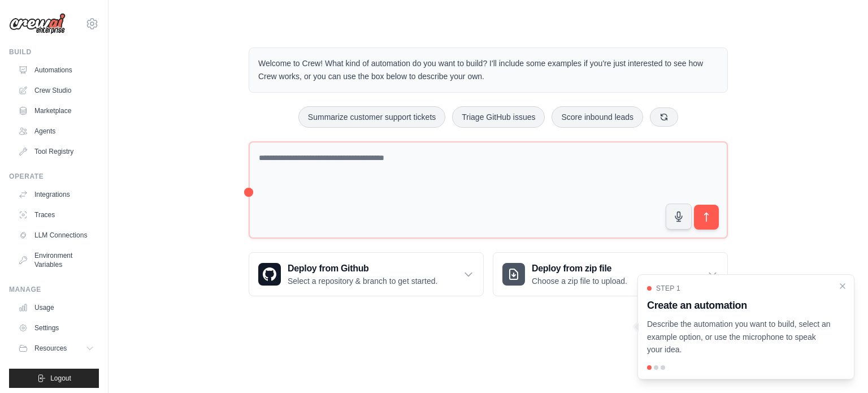  What do you see at coordinates (842, 286) in the screenshot?
I see `button: Close walkthrough` at bounding box center [842, 286].